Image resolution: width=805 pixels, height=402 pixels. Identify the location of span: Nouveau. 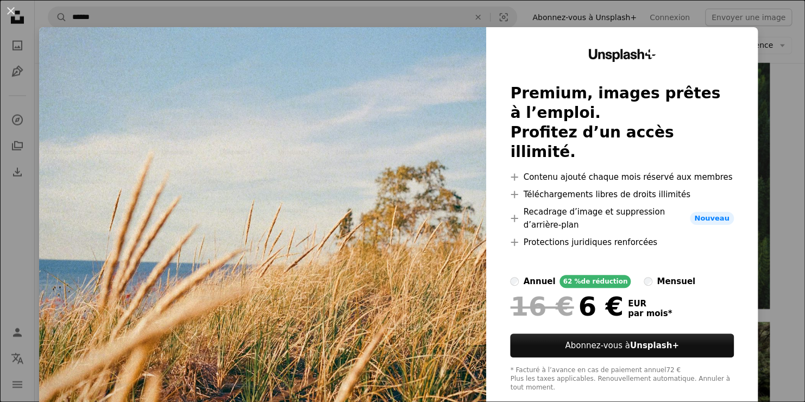
(712, 218).